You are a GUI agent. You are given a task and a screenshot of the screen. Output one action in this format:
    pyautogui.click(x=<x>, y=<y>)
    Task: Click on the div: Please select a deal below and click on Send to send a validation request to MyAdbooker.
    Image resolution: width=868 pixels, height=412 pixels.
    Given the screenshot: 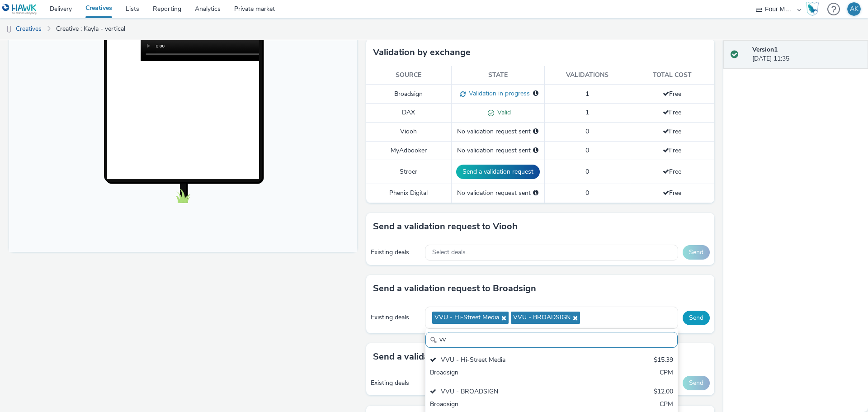 What is the action you would take?
    pyautogui.click(x=536, y=151)
    